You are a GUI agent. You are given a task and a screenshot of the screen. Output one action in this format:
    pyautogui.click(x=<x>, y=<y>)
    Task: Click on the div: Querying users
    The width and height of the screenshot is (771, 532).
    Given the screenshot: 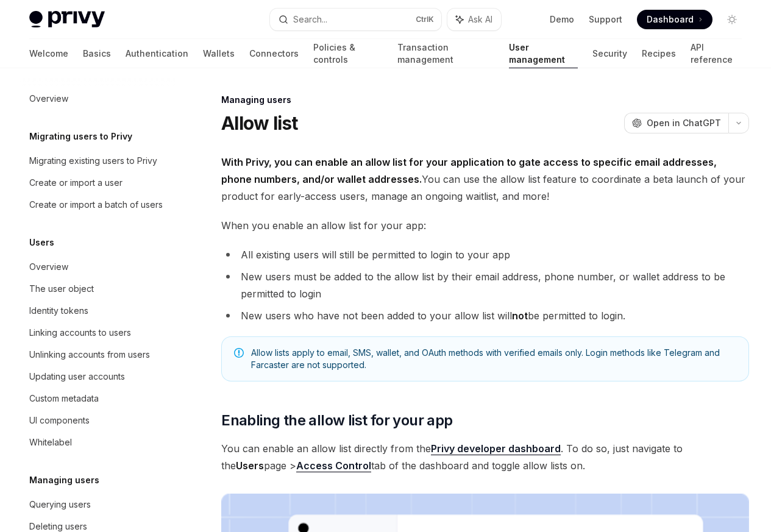 What is the action you would take?
    pyautogui.click(x=59, y=505)
    